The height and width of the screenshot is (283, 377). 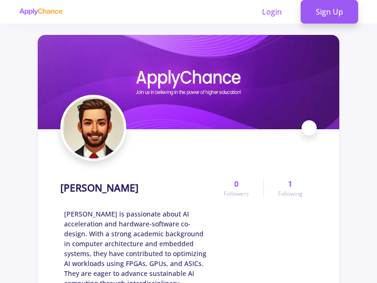 What do you see at coordinates (93, 128) in the screenshot?
I see `img: Kevin Robinsonavatar` at bounding box center [93, 128].